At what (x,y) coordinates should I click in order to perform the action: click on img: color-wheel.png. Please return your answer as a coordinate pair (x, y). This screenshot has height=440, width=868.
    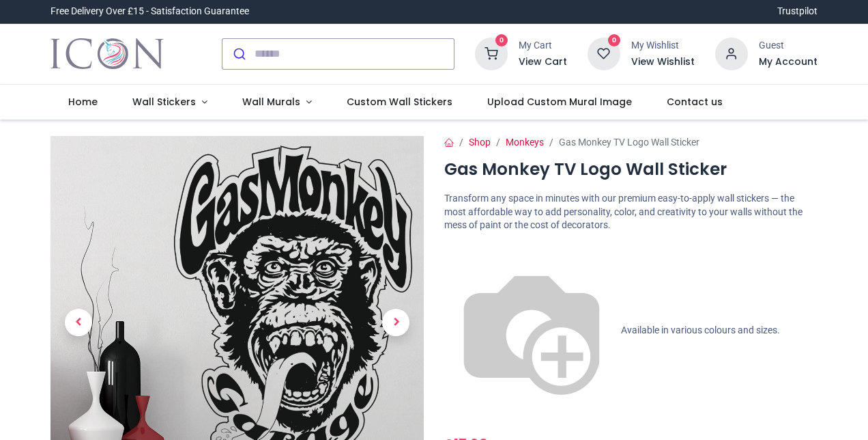
    Looking at the image, I should click on (532, 330).